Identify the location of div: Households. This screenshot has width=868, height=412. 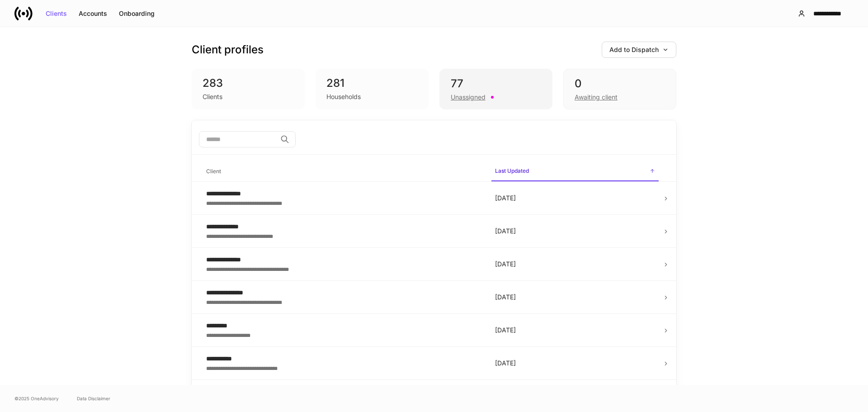
(344, 97).